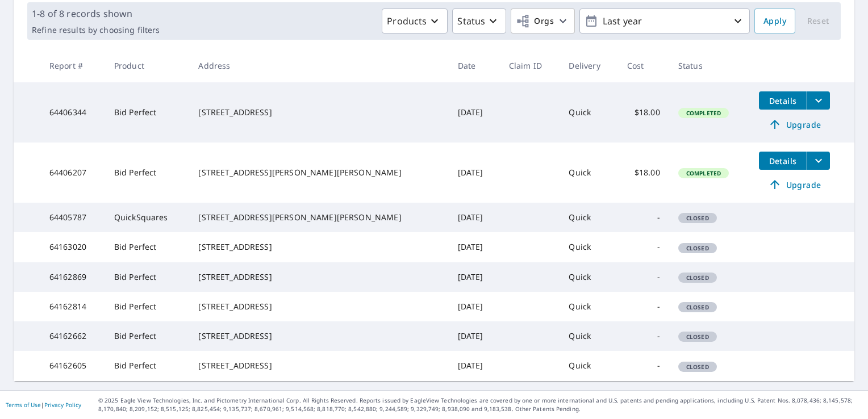 The width and height of the screenshot is (868, 419). I want to click on a: Privacy Policy, so click(62, 405).